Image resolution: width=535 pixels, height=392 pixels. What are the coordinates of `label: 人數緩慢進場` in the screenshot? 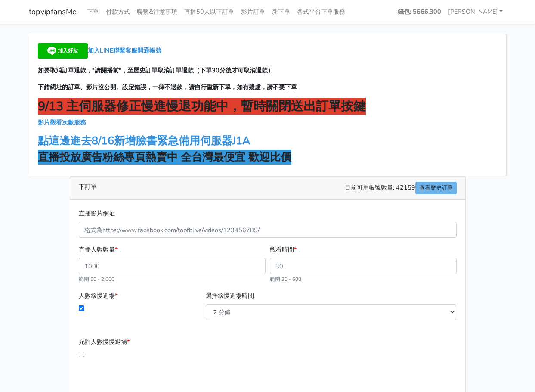 It's located at (98, 296).